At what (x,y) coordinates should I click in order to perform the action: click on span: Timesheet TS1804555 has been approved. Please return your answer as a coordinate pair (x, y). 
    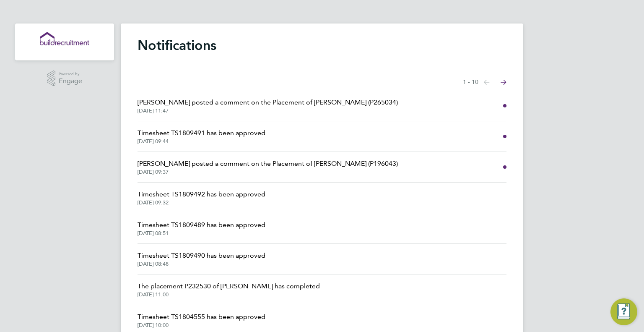
    Looking at the image, I should click on (201, 317).